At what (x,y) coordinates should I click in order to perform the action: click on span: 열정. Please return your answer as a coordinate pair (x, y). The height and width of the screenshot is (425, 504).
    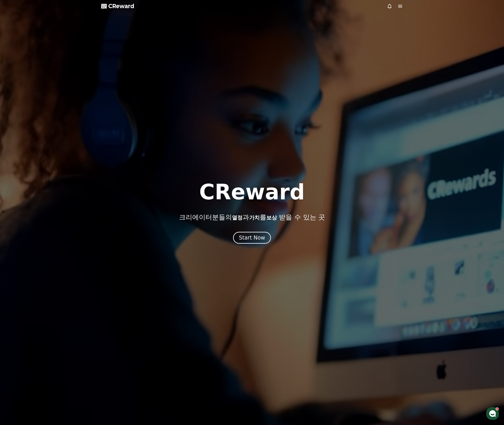
    Looking at the image, I should click on (237, 218).